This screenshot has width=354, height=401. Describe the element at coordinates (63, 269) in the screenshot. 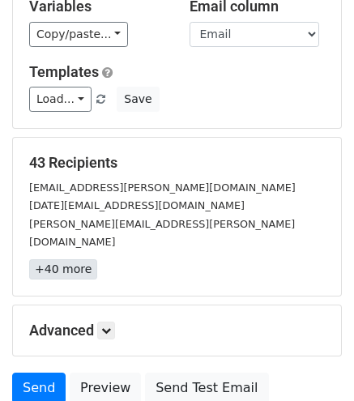

I see `a: +40 more` at that location.